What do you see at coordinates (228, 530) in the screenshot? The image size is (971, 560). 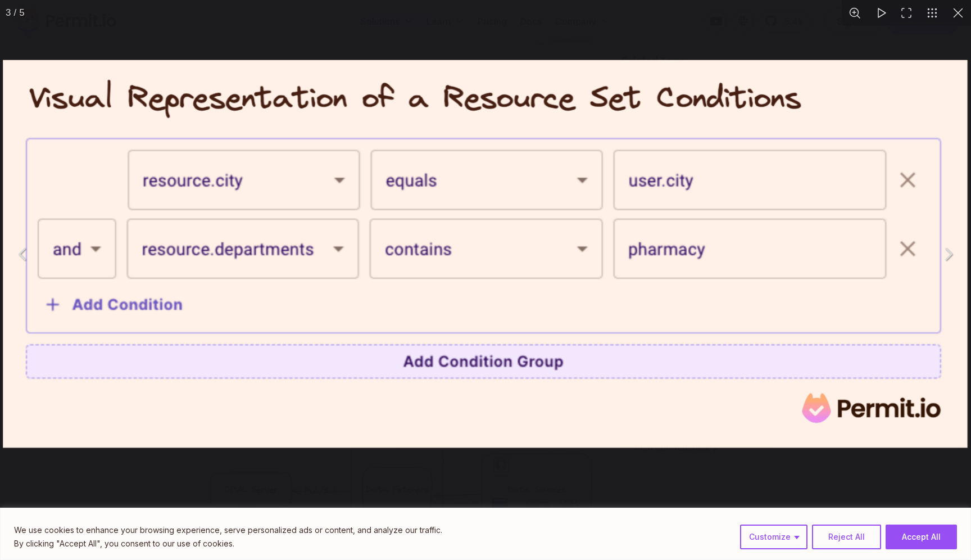 I see `p: We use cookies to enhance your browsing experience, serve personalized ads or content, and analyz...` at bounding box center [228, 530].